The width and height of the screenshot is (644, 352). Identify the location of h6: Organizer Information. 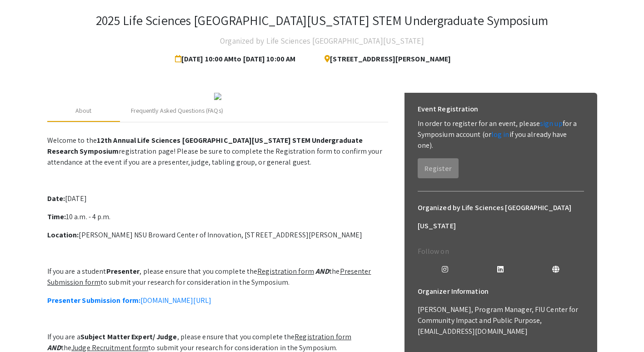
(501, 292).